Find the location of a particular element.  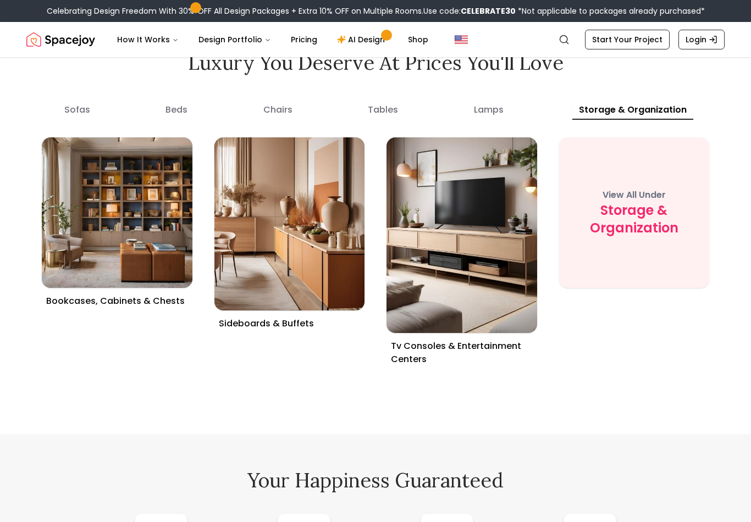

a: View All Understorage & organization is located at coordinates (634, 252).